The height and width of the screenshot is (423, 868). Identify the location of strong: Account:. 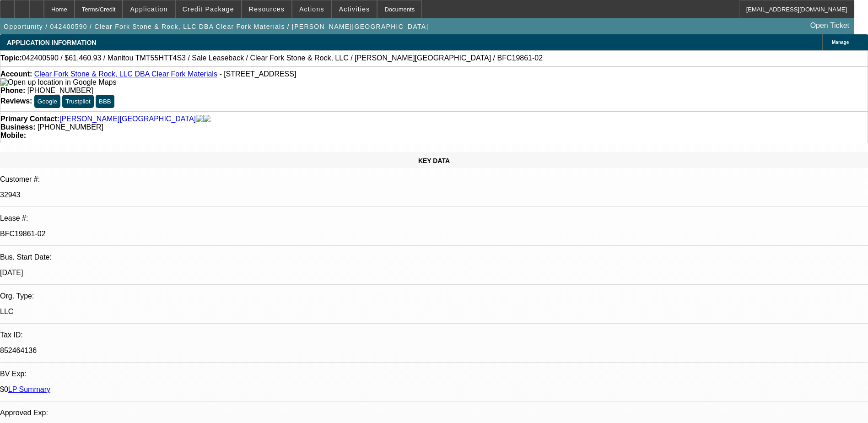
(16, 73).